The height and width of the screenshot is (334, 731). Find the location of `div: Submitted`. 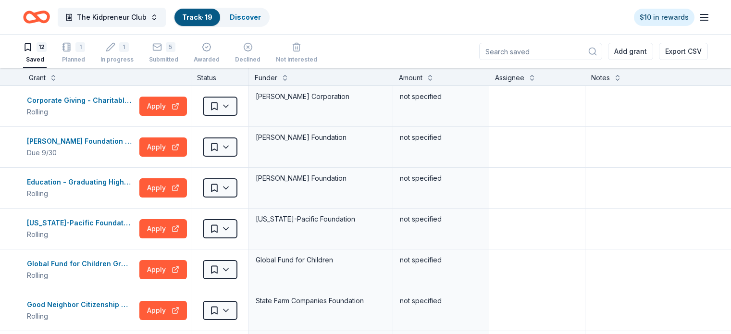

div: Submitted is located at coordinates (164, 60).